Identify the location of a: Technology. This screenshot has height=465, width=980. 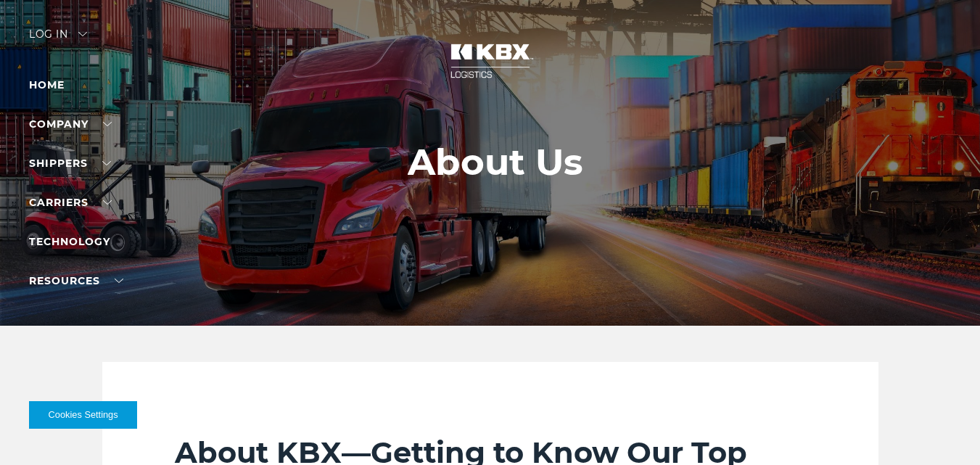
(70, 241).